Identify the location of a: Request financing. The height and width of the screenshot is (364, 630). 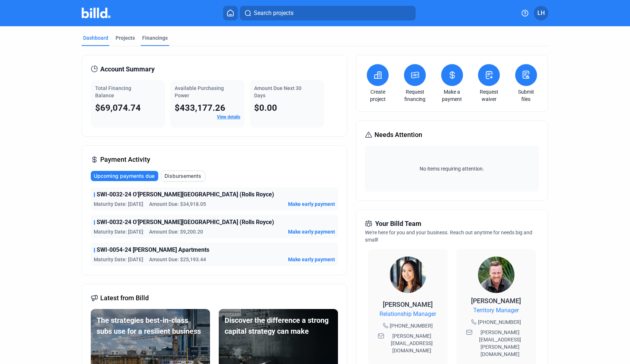
(415, 96).